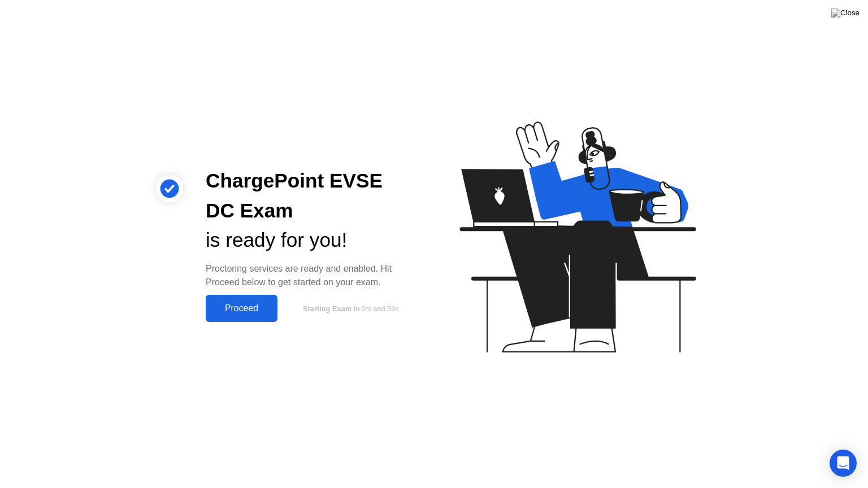 This screenshot has height=488, width=868. What do you see at coordinates (241, 308) in the screenshot?
I see `button: Proceed` at bounding box center [241, 308].